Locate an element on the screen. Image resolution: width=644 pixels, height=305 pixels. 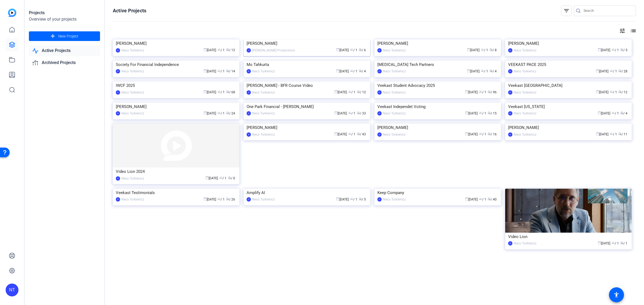
img: blue-gradient.svg is located at coordinates (12, 12).